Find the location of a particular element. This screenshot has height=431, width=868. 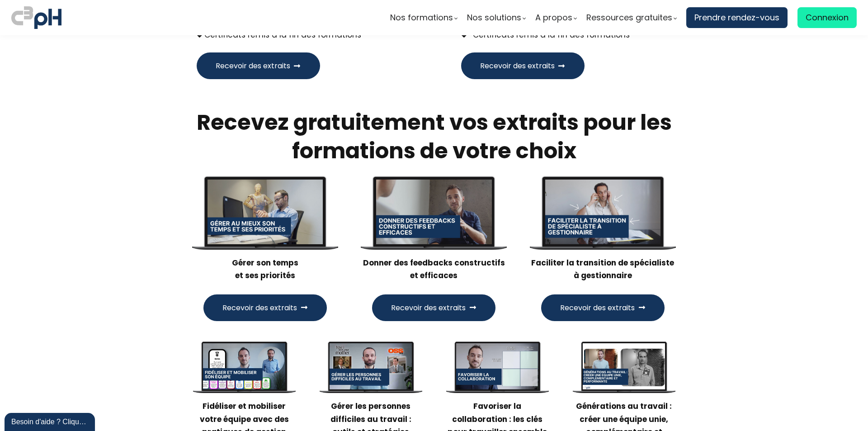

span: Nos formations is located at coordinates (422, 18).